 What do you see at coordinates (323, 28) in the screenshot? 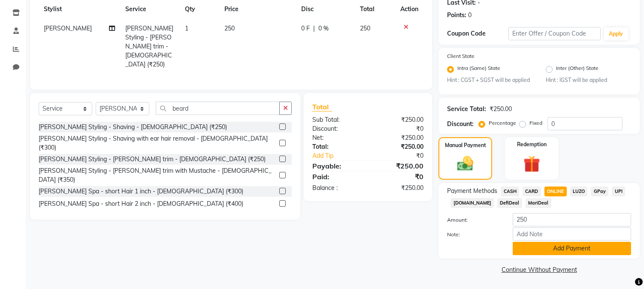
I see `span: 0 %` at bounding box center [323, 28].